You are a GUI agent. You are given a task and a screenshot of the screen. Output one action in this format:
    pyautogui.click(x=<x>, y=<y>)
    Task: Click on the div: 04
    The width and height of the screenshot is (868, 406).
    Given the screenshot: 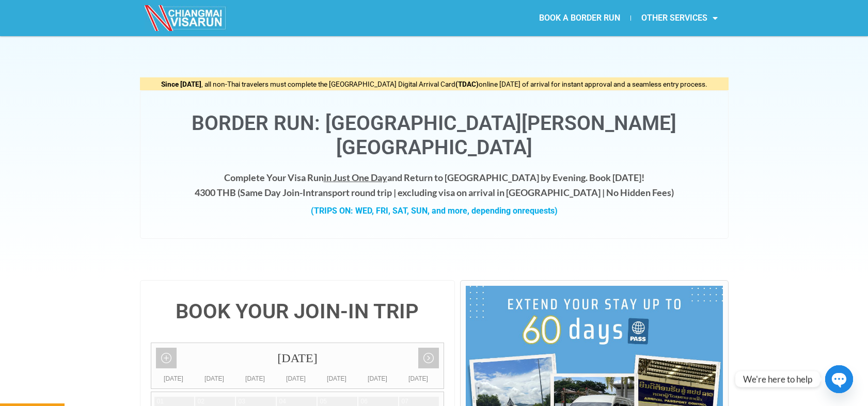 What is the action you would take?
    pyautogui.click(x=282, y=401)
    